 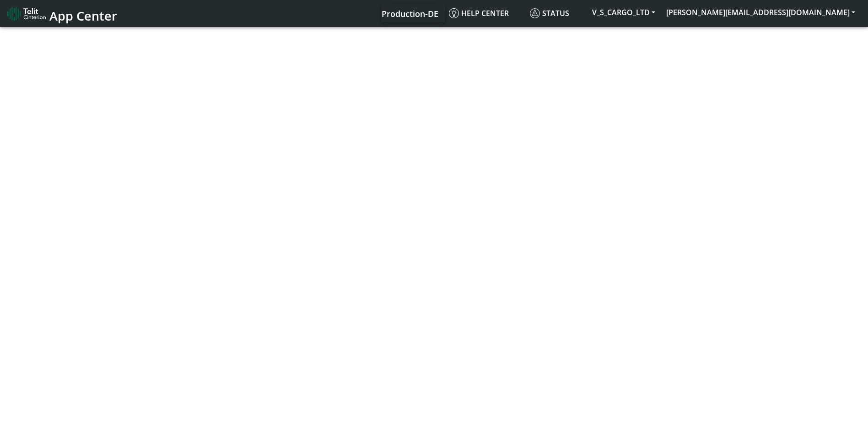 I want to click on a: Help center, so click(x=485, y=13).